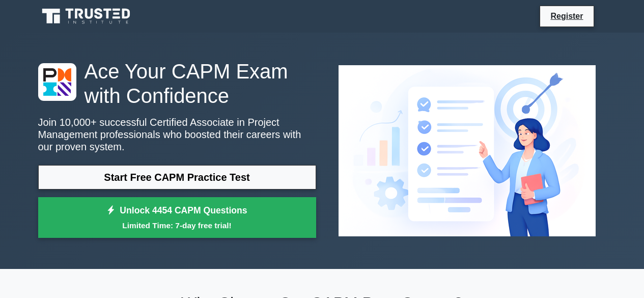  I want to click on h1: Ace Your CAPM Exam with Confidence, so click(177, 83).